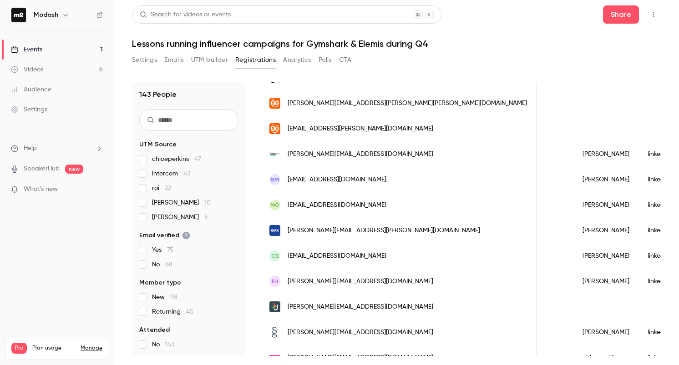 This screenshot has height=365, width=679. Describe the element at coordinates (57, 148) in the screenshot. I see `li: help-dropdown-opener` at that location.